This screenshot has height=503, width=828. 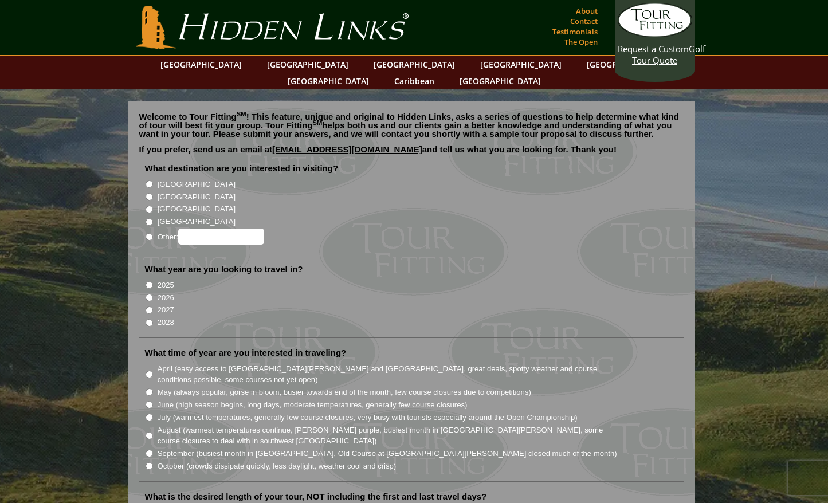 What do you see at coordinates (655, 34) in the screenshot?
I see `a: Request a CustomGolf Tour Quote` at bounding box center [655, 34].